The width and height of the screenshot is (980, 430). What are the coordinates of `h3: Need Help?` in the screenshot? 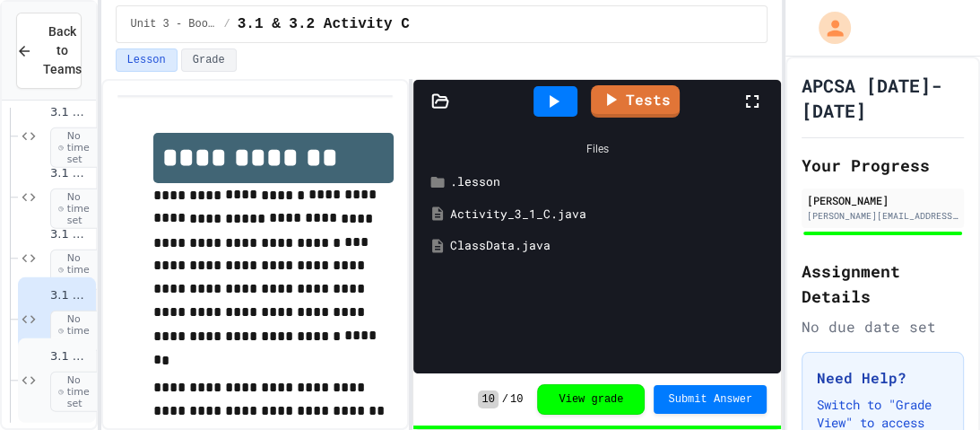 It's located at (882, 377).